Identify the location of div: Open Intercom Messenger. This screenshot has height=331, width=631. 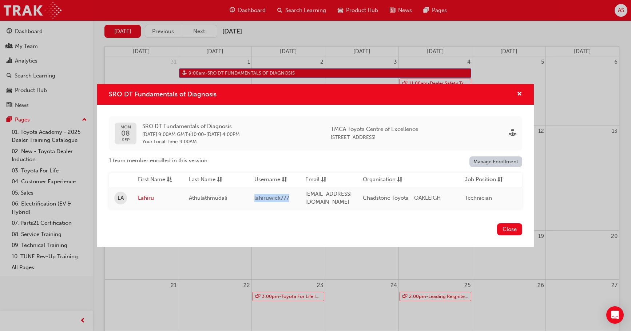
(615, 315).